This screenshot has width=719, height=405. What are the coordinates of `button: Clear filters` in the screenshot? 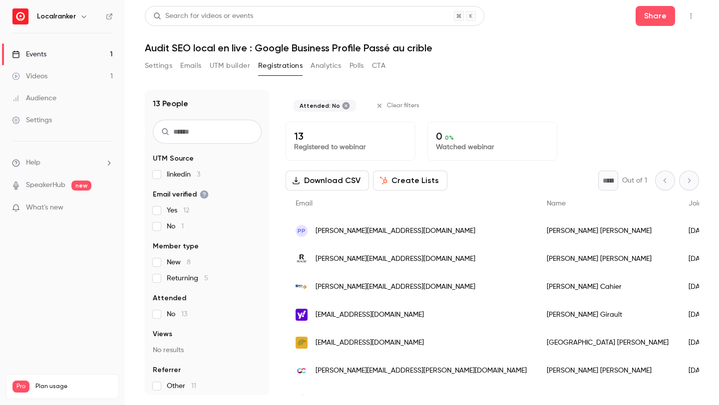 It's located at (398, 106).